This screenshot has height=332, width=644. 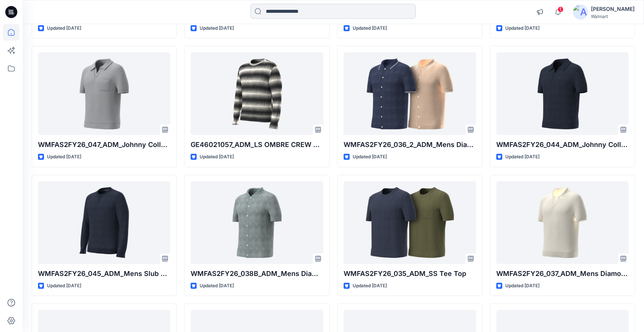 What do you see at coordinates (613, 16) in the screenshot?
I see `div: Walmart` at bounding box center [613, 16].